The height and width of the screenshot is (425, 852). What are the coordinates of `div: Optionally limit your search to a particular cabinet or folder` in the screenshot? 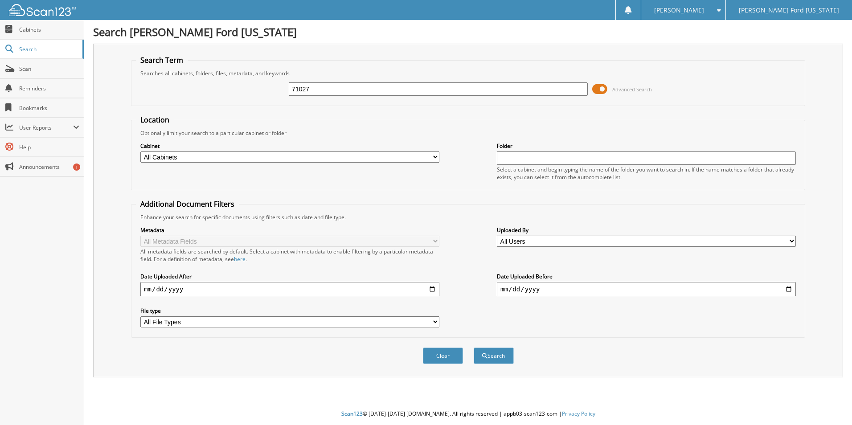 It's located at (468, 133).